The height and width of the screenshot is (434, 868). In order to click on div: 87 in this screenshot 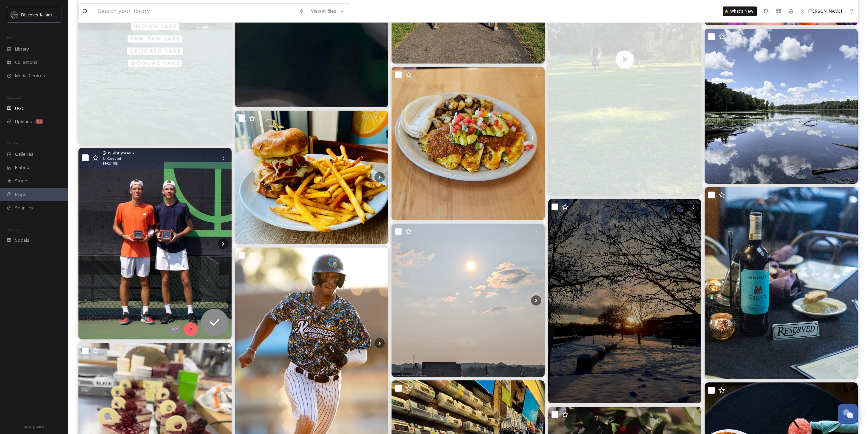, I will do `click(39, 122)`.